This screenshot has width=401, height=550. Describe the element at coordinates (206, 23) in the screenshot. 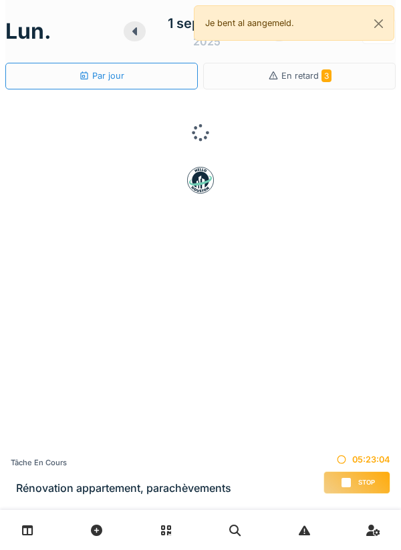

I see `div: 1 septembre` at that location.